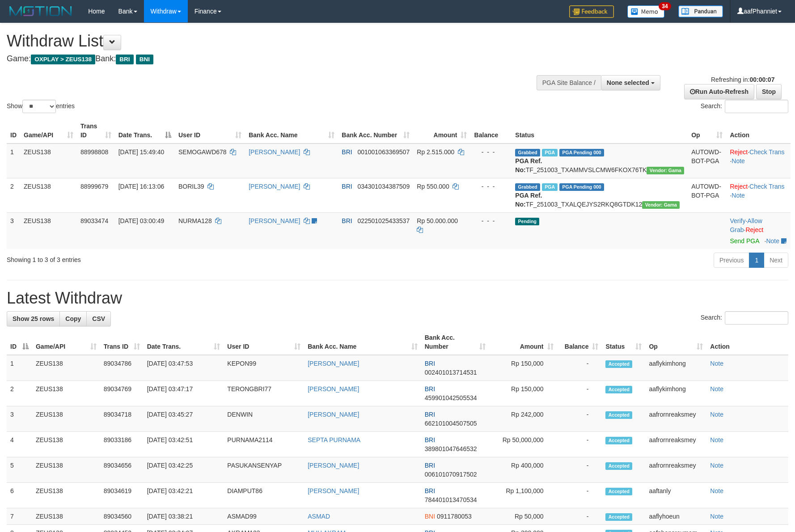 The width and height of the screenshot is (795, 532). I want to click on span: Copy 459901042505534 to clipboard, so click(451, 398).